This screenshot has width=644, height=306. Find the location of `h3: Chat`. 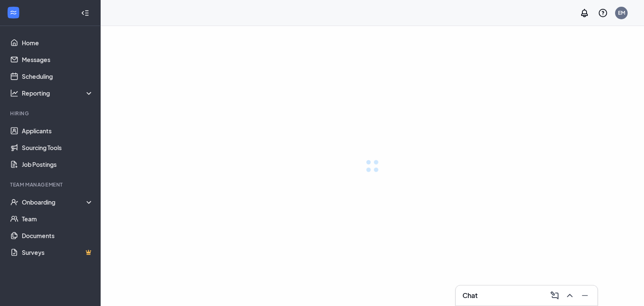

h3: Chat is located at coordinates (470, 296).